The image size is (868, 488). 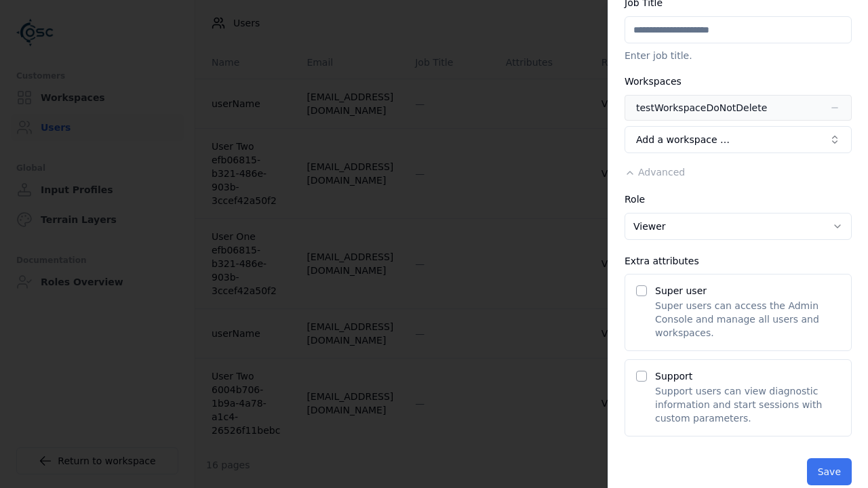 I want to click on div: testWorkspaceDoNotDelete, so click(x=702, y=108).